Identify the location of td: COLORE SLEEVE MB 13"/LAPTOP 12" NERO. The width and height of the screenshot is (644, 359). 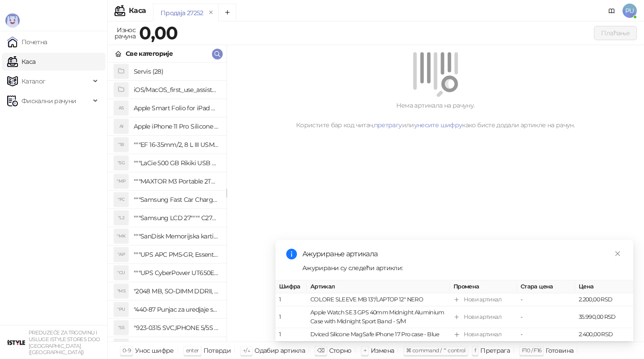
(378, 300).